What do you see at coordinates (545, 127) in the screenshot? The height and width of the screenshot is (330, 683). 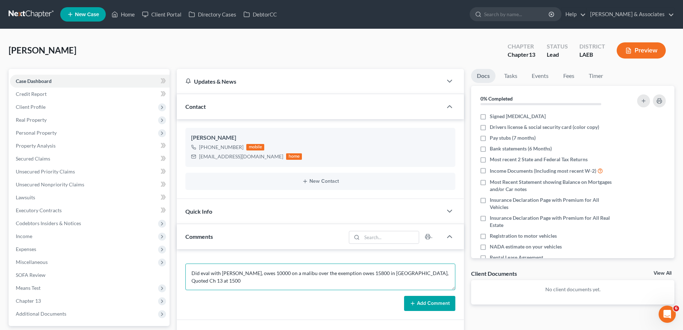 I see `span: Drivers license & social security card (color copy)` at bounding box center [545, 127].